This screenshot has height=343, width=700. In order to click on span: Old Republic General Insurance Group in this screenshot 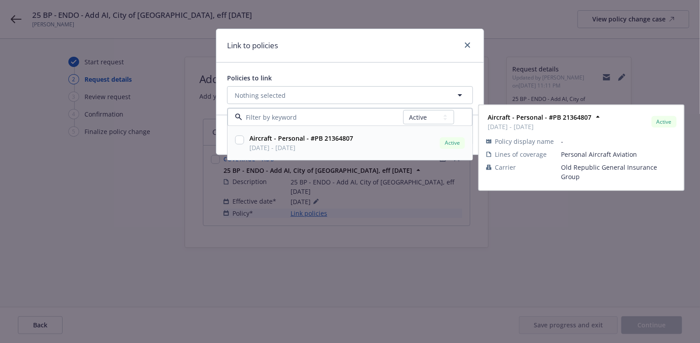, I will do `click(619, 172)`.